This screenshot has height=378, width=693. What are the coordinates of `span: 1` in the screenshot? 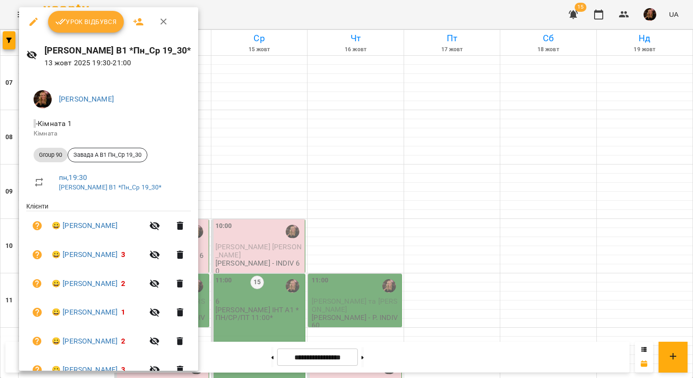 It's located at (123, 312).